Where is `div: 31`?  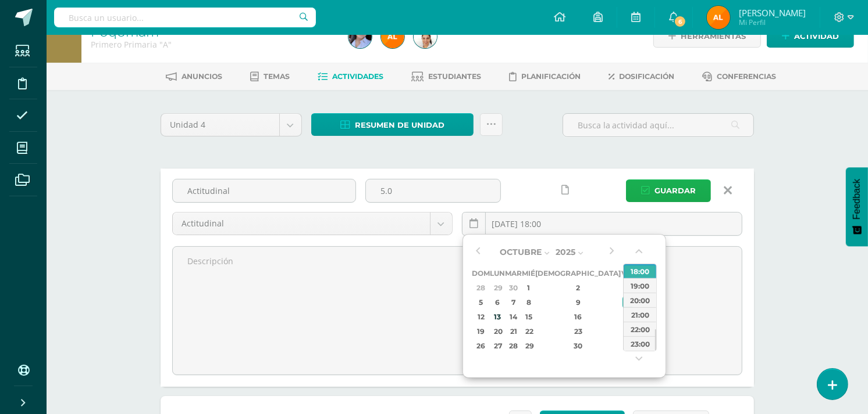
div: 31 is located at coordinates (628, 346).